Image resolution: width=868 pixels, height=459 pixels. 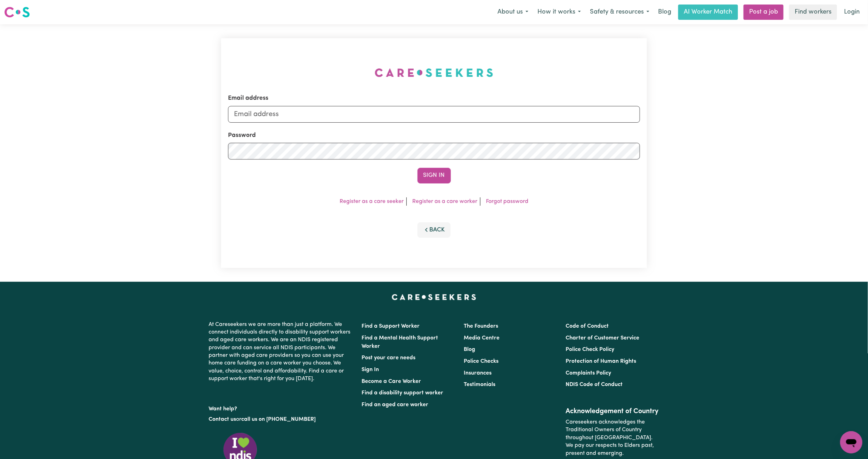 I want to click on button: About us, so click(x=513, y=12).